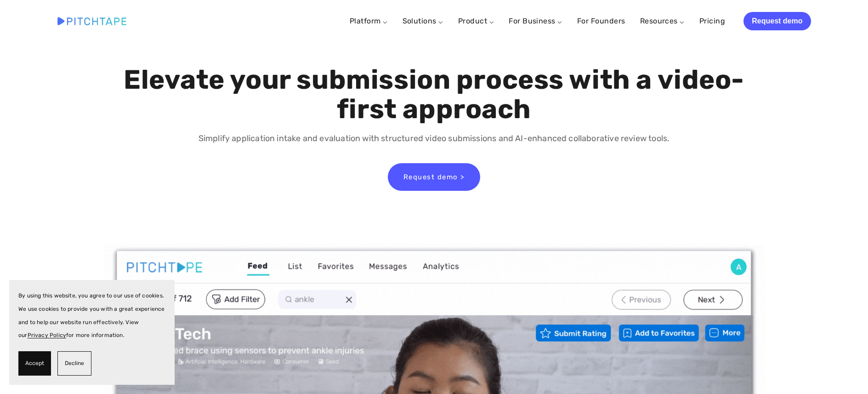 The width and height of the screenshot is (868, 394). I want to click on h1: Elevate your submission process with a video-first approach, so click(434, 95).